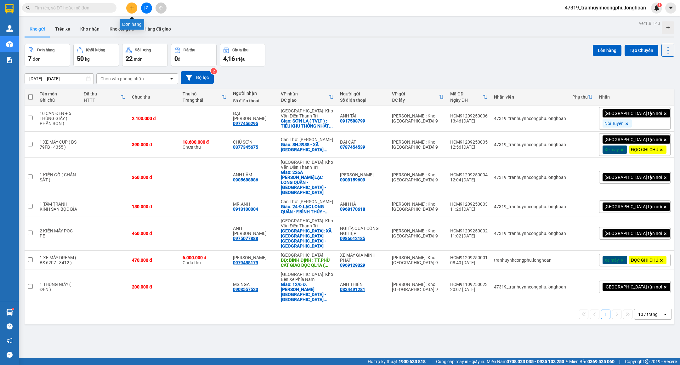 This screenshot has height=365, width=680. Describe the element at coordinates (158, 29) in the screenshot. I see `button: Hàng đã giao` at that location.